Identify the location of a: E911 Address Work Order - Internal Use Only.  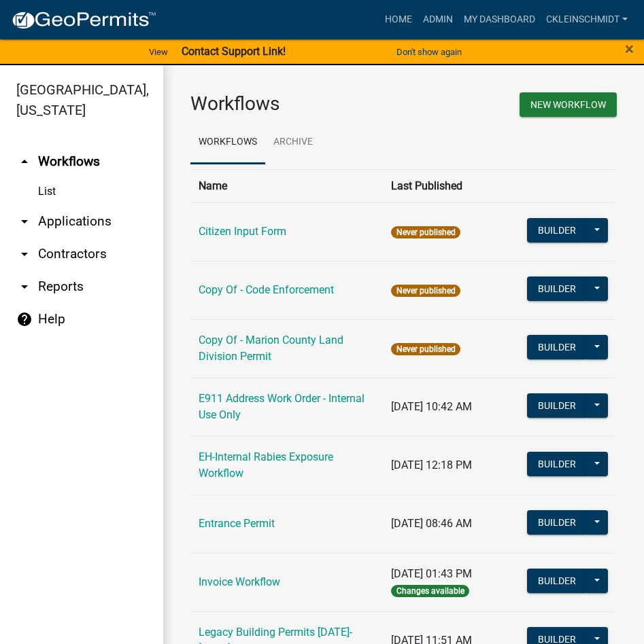
(281, 406).